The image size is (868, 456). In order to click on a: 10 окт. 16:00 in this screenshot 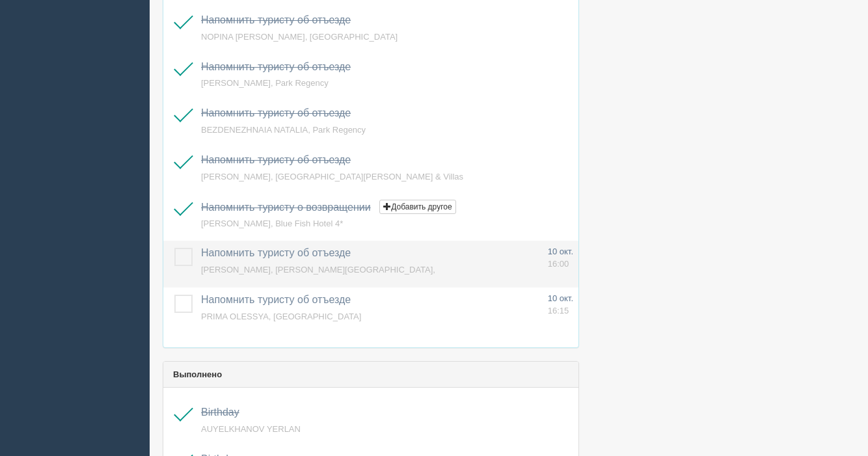, I will do `click(560, 258)`.